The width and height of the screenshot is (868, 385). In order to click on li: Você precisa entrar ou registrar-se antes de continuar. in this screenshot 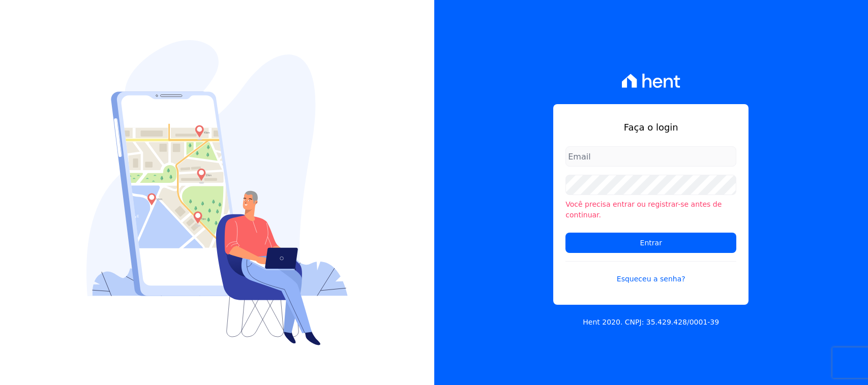, I will do `click(651, 210)`.